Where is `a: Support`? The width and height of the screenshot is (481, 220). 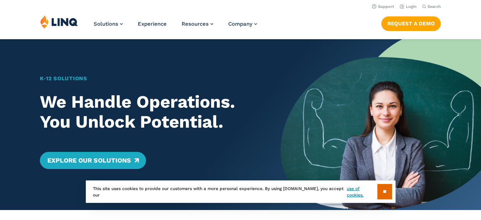 a: Support is located at coordinates (383, 6).